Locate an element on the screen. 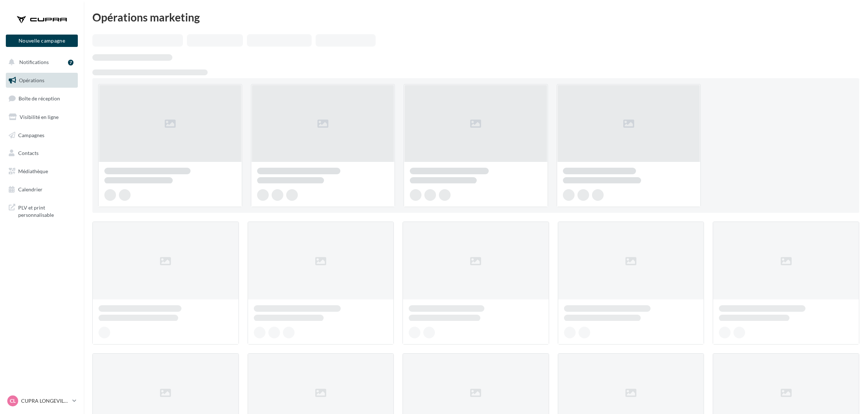  div: 7 is located at coordinates (71, 63).